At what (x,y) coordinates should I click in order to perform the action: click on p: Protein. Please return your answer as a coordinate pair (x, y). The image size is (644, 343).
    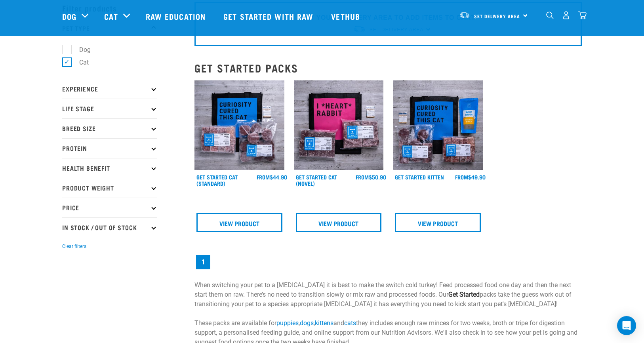
    Looking at the image, I should click on (110, 148).